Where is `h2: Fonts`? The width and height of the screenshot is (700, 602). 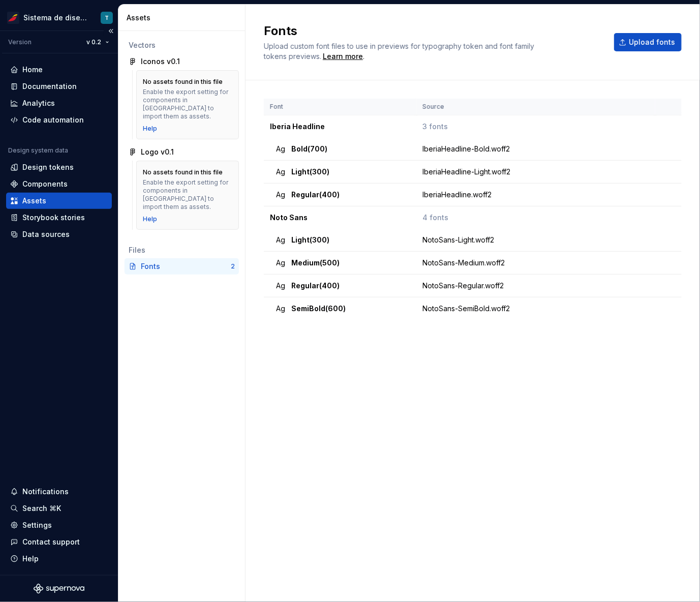 h2: Fonts is located at coordinates (432, 31).